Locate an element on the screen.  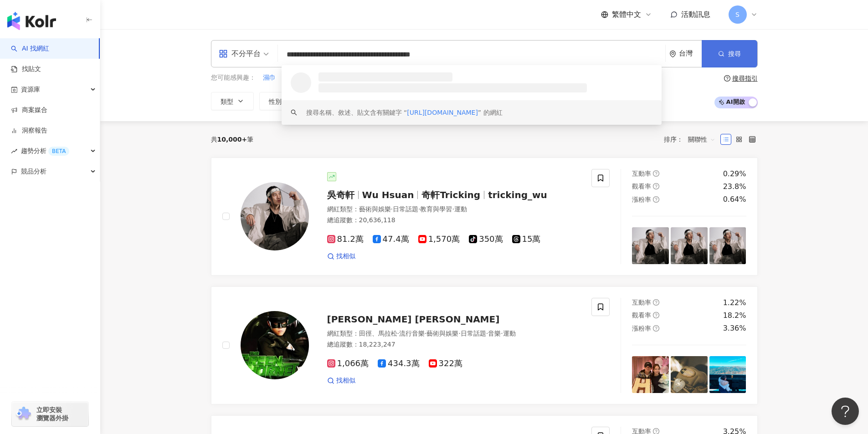
span: S is located at coordinates (737, 14).